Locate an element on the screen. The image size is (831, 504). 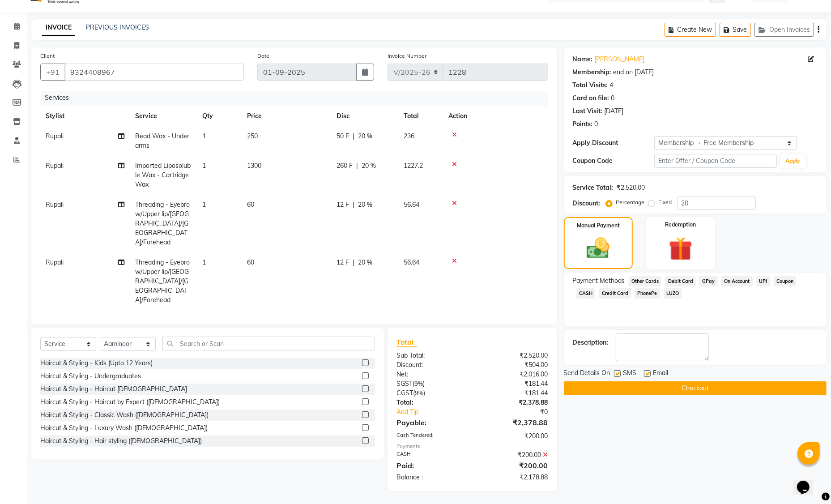
span: Payment Methods is located at coordinates (599, 281).